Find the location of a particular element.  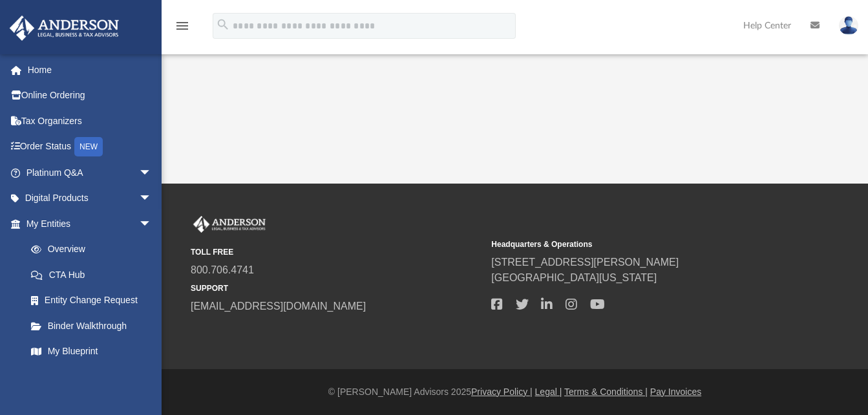

a: menu is located at coordinates (182, 29).